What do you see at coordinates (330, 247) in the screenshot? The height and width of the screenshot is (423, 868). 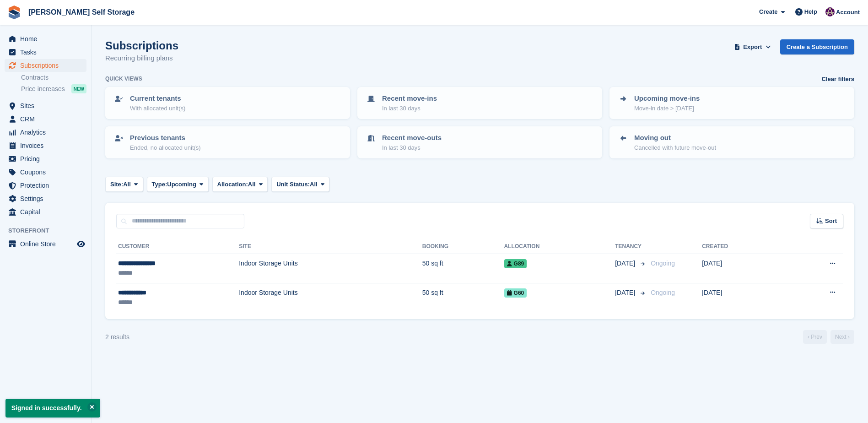 I see `th: Site` at bounding box center [330, 247].